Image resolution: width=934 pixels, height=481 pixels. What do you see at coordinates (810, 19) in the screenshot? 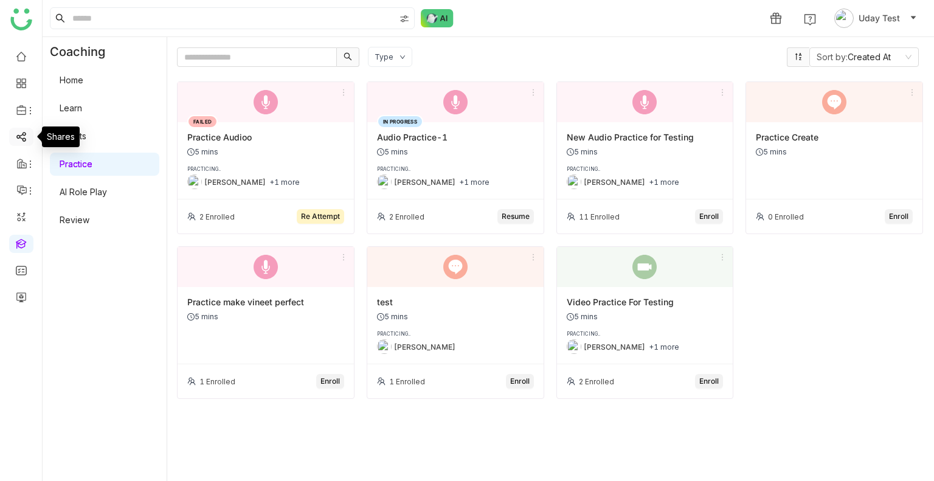
I see `img: help.svg` at bounding box center [810, 19].